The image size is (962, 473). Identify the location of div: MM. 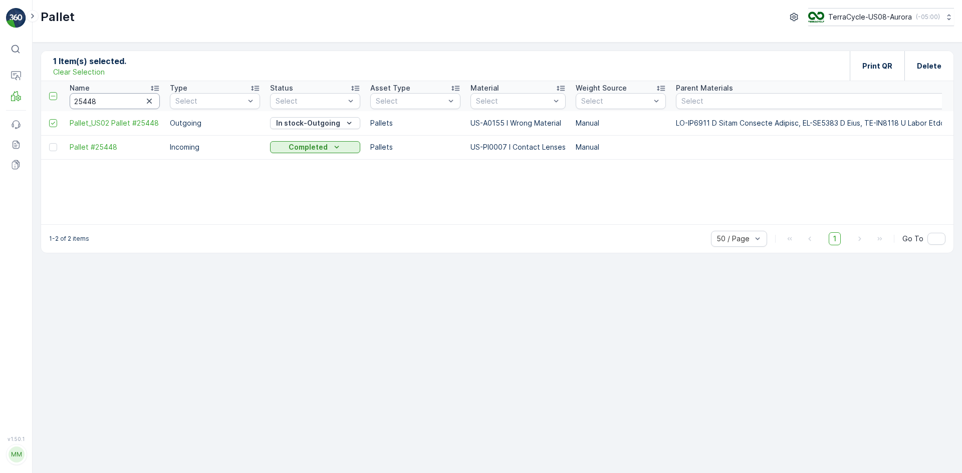
(17, 455).